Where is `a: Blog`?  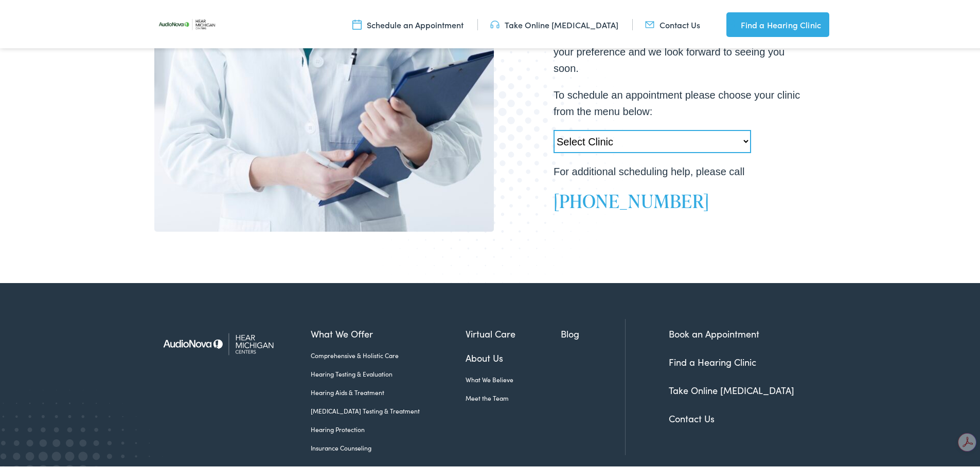
a: Blog is located at coordinates (592, 332).